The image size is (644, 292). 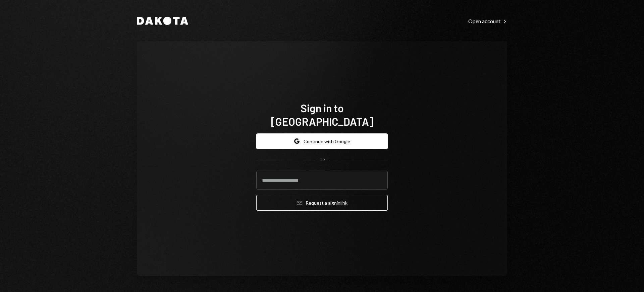 I want to click on div: OR, so click(x=322, y=160).